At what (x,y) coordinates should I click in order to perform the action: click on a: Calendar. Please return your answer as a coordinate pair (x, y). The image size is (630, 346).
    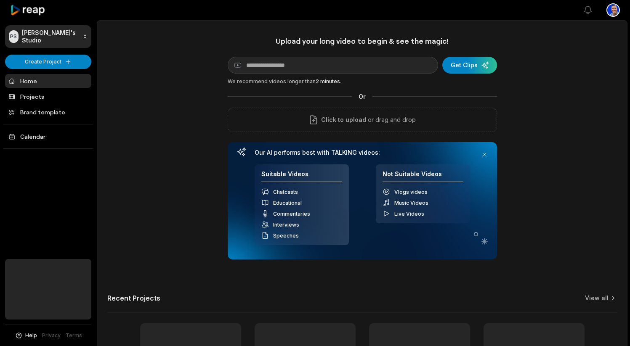
    Looking at the image, I should click on (48, 136).